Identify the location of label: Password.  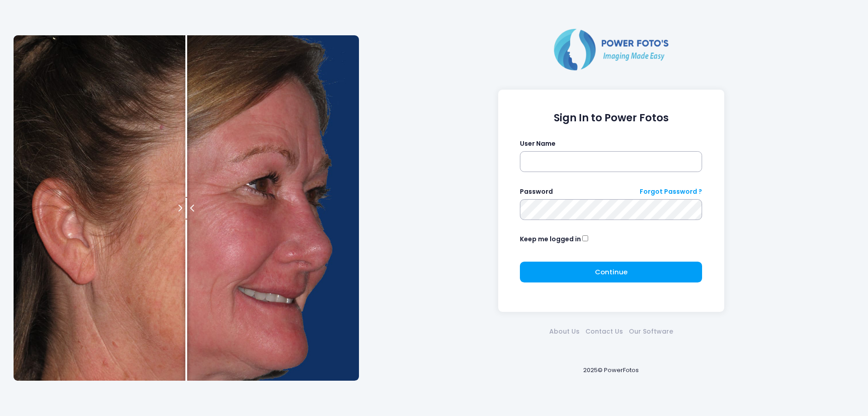
(536, 191).